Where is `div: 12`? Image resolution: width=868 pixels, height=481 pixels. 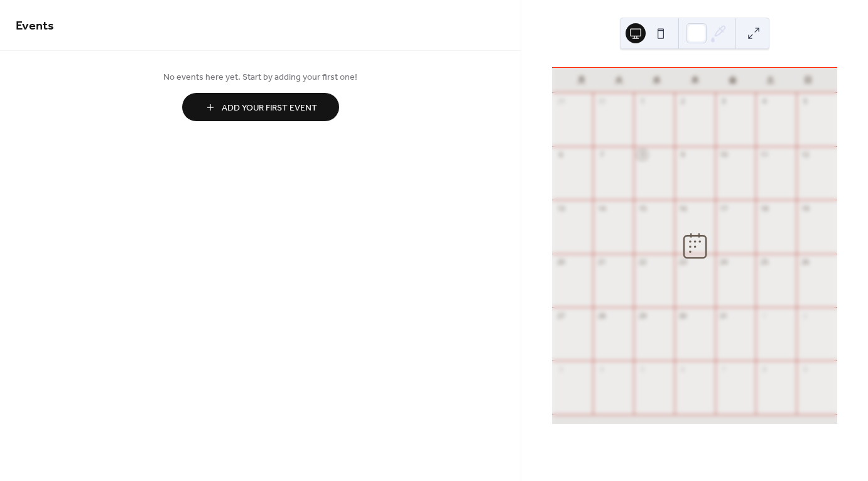
div: 12 is located at coordinates (805, 155).